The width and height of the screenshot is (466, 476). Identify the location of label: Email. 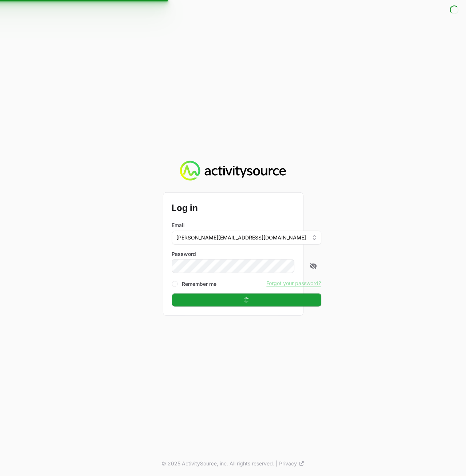
(179, 225).